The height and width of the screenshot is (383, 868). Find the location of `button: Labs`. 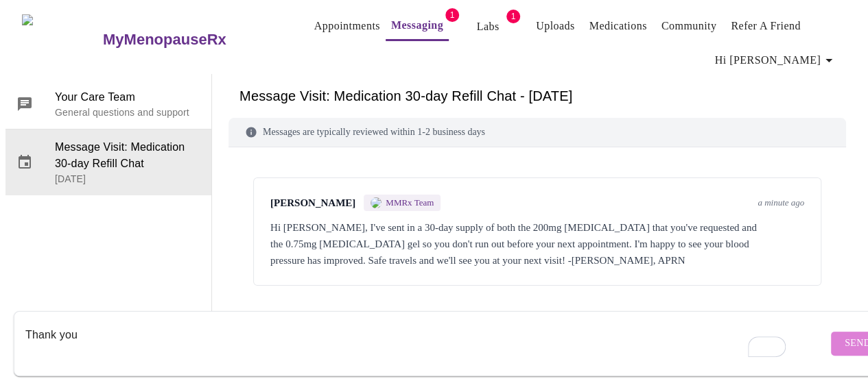

button: Labs is located at coordinates (488, 27).